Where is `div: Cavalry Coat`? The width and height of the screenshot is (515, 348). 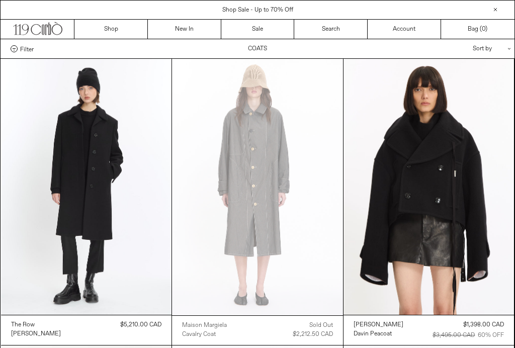 div: Cavalry Coat is located at coordinates (199, 335).